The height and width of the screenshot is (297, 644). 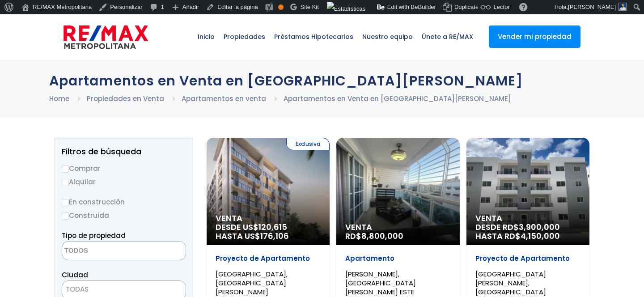 What do you see at coordinates (382, 236) in the screenshot?
I see `span: 8,800,000` at bounding box center [382, 236].